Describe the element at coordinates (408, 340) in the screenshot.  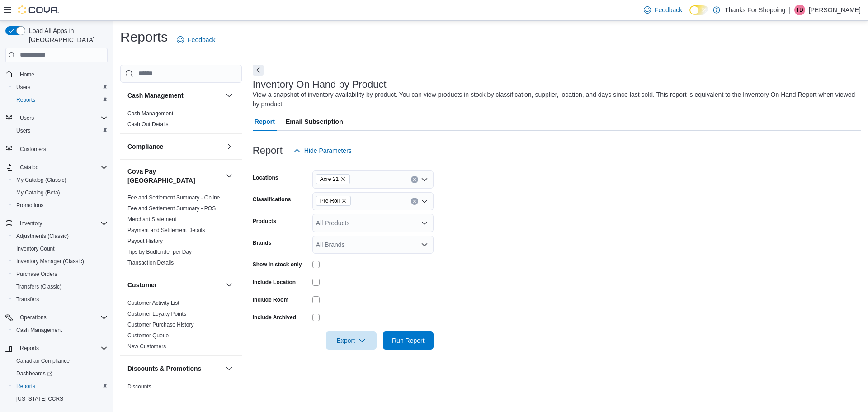
I see `button: Run Report` at that location.